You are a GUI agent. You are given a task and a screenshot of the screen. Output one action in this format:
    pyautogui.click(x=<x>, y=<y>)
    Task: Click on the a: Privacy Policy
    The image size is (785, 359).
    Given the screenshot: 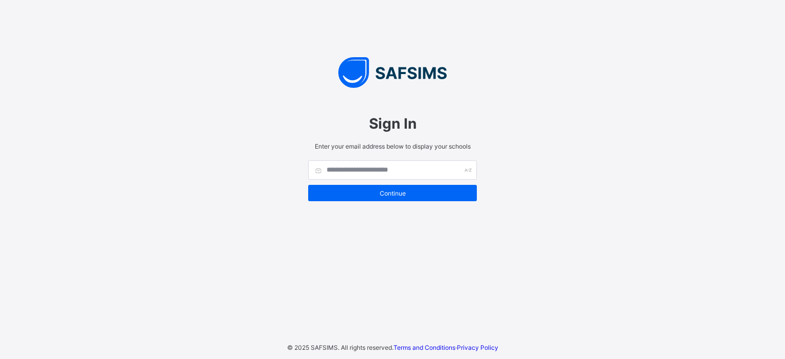 What is the action you would take?
    pyautogui.click(x=478, y=348)
    